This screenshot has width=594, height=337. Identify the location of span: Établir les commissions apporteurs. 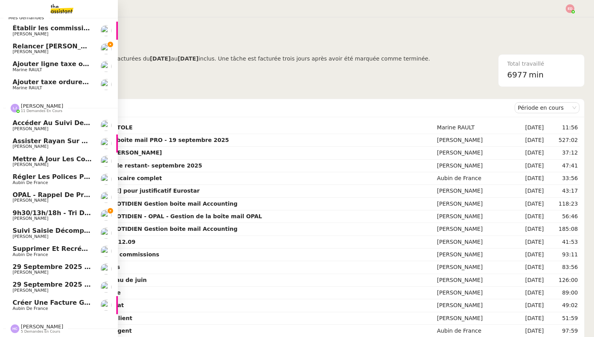
(75, 28).